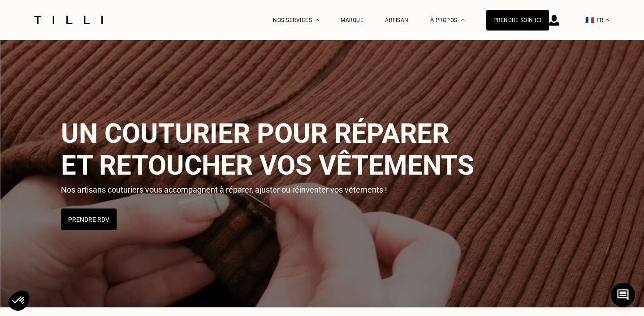 The width and height of the screenshot is (644, 316). What do you see at coordinates (351, 20) in the screenshot?
I see `div: Marque` at bounding box center [351, 20].